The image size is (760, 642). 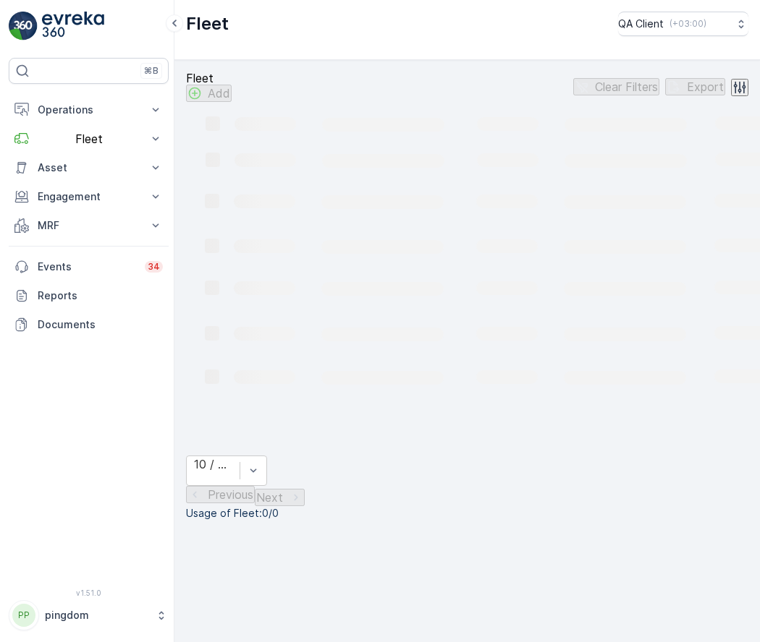 What do you see at coordinates (87, 267) in the screenshot?
I see `p: Events` at bounding box center [87, 267].